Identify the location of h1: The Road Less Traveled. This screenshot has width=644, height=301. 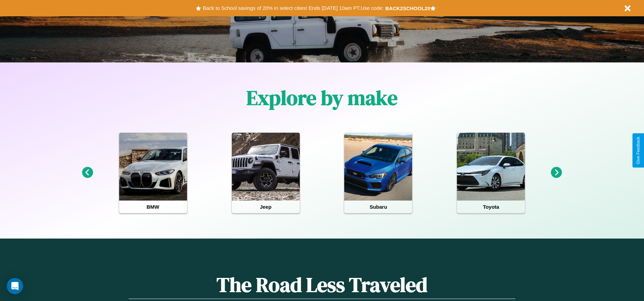
(322, 285).